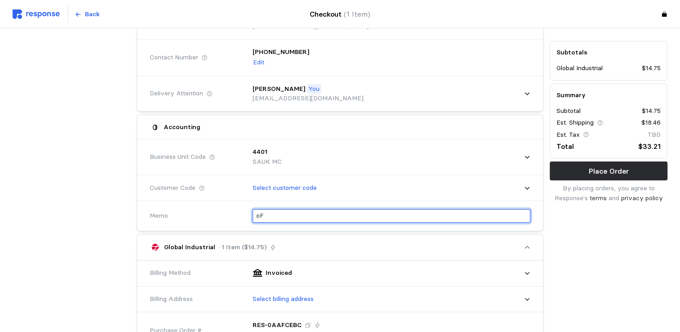  I want to click on p: TBD, so click(654, 135).